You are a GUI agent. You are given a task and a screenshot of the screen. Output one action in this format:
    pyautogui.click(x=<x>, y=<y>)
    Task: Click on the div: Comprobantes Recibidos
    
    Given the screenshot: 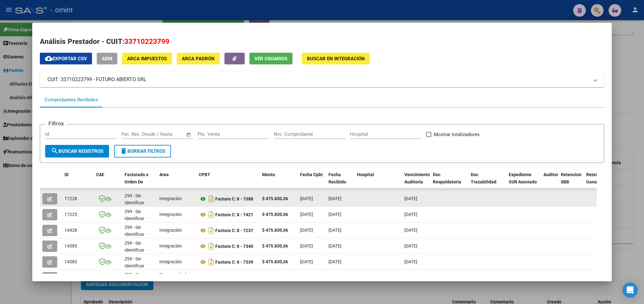 What is the action you would take?
    pyautogui.click(x=71, y=100)
    